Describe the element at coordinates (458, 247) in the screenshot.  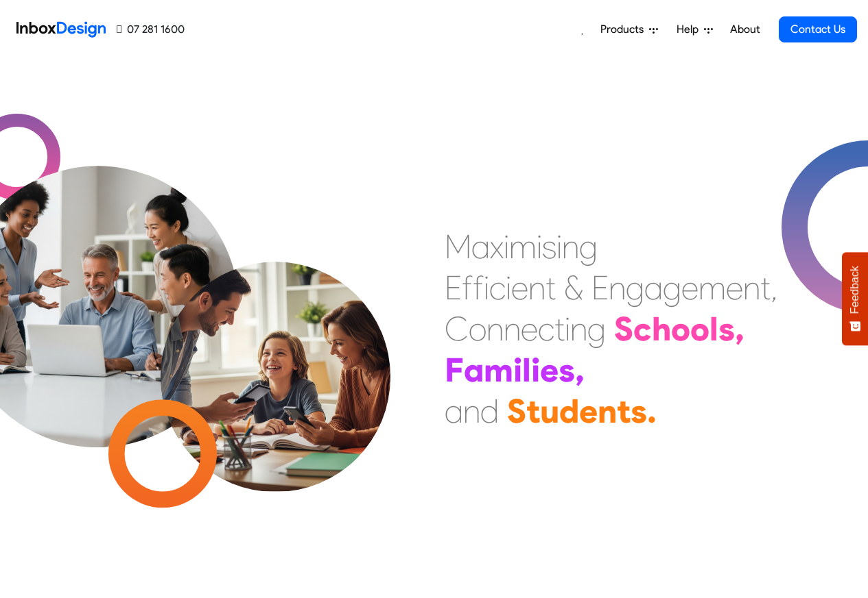
I see `div: M` at that location.